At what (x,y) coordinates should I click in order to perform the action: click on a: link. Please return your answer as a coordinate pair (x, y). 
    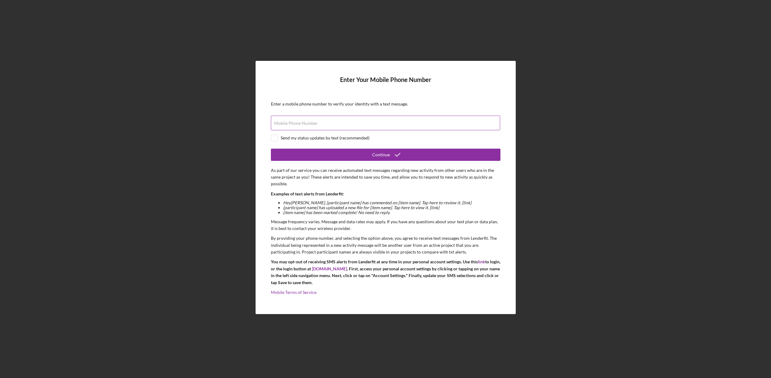
    Looking at the image, I should click on (481, 262).